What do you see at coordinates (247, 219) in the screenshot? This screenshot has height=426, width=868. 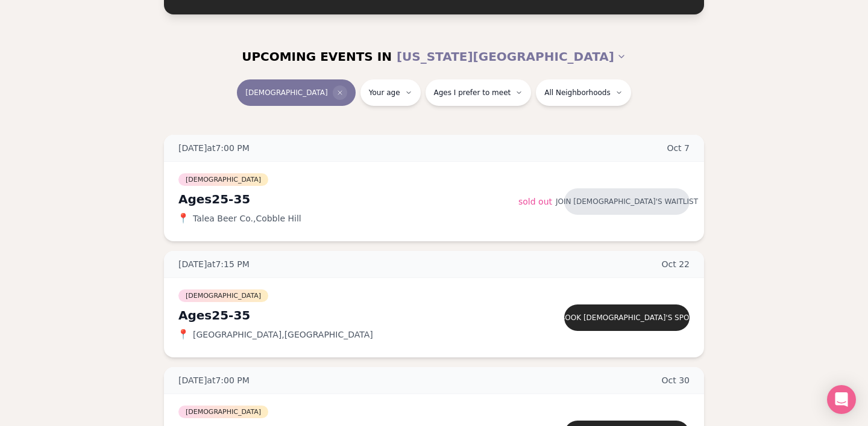 I see `span: Talea Beer Co. , Cobble Hill` at bounding box center [247, 219].